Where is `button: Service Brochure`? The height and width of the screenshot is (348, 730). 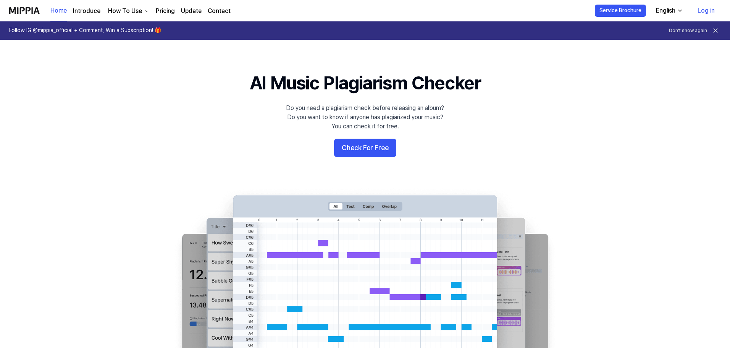
button: Service Brochure is located at coordinates (621, 11).